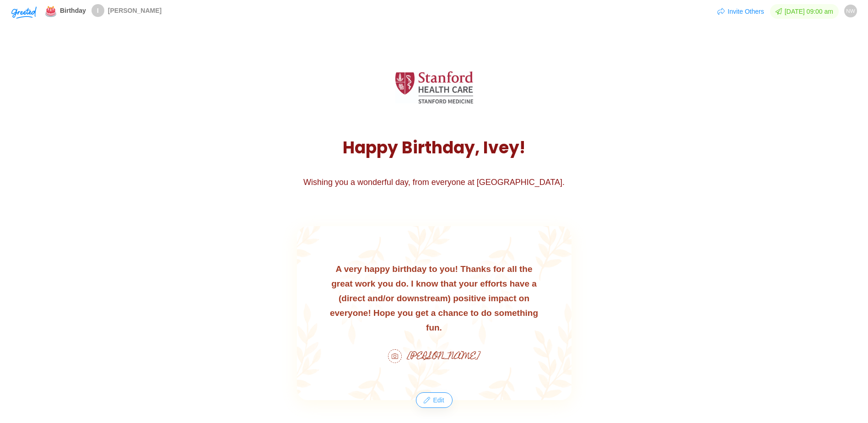 This screenshot has height=423, width=868. Describe the element at coordinates (850, 10) in the screenshot. I see `span: NW` at that location.